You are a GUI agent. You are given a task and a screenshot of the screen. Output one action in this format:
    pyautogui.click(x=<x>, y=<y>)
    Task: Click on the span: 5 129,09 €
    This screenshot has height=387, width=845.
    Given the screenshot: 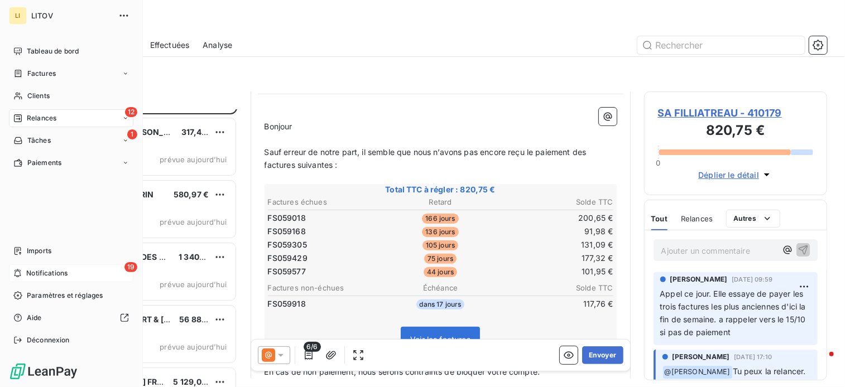 What is the action you would take?
    pyautogui.click(x=194, y=382)
    